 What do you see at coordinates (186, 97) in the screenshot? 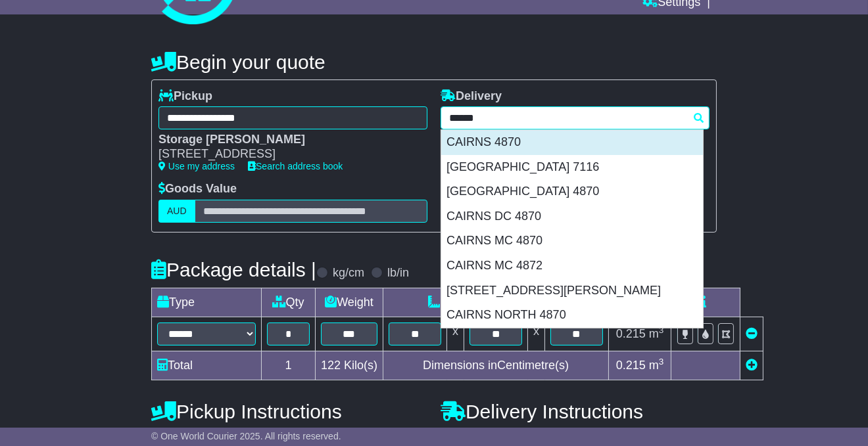
I see `label: Pickup` at bounding box center [186, 97].